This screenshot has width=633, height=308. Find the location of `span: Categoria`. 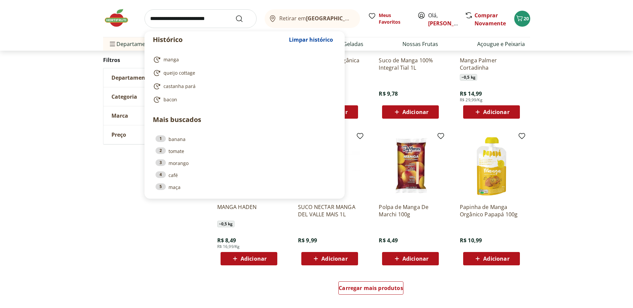

span: Categoria is located at coordinates (124, 97).